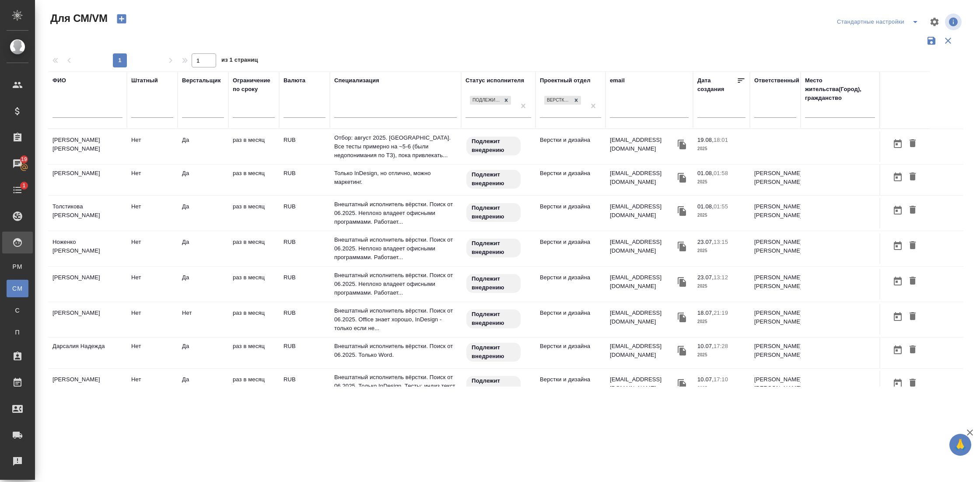  Describe the element at coordinates (24, 185) in the screenshot. I see `span: 1` at that location.